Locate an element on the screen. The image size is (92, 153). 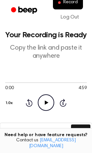
button: Copy is located at coordinates (81, 130).